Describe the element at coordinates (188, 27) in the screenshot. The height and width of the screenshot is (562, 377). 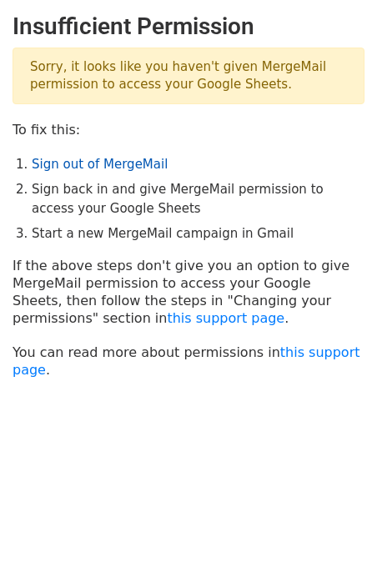
I see `h2: Insufficient Permission` at that location.